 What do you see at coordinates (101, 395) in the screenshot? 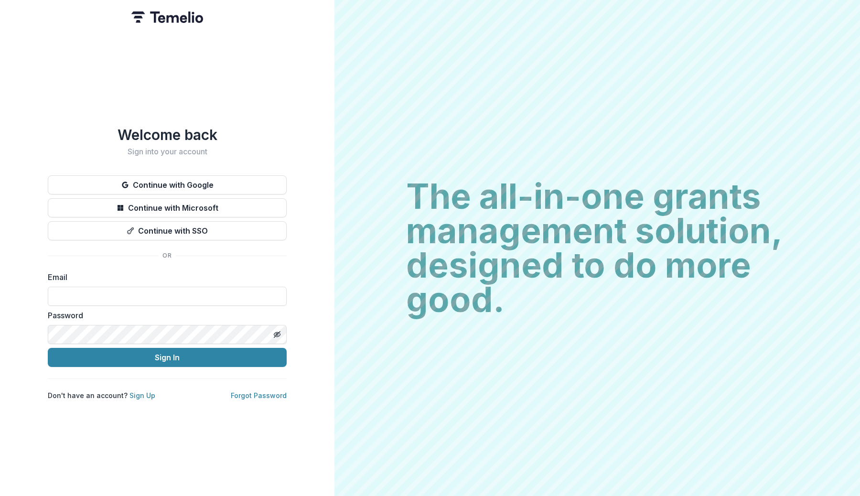
I see `p: Don't have an account?` at bounding box center [101, 395].